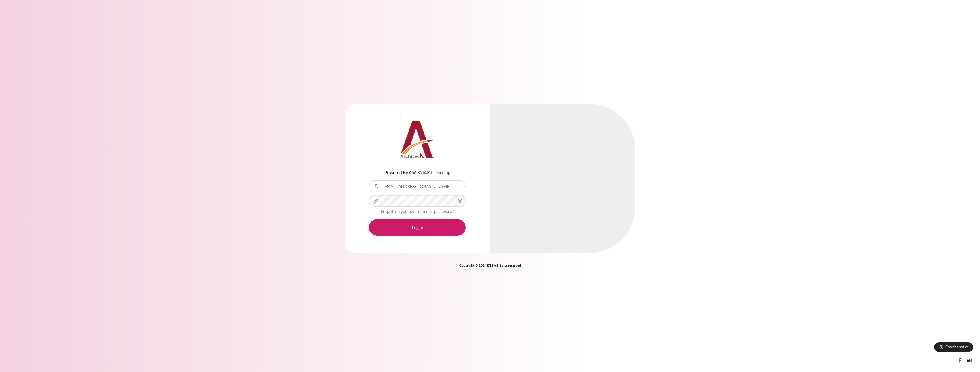 This screenshot has height=372, width=980. What do you see at coordinates (418, 227) in the screenshot?
I see `button: Log in` at bounding box center [418, 227].